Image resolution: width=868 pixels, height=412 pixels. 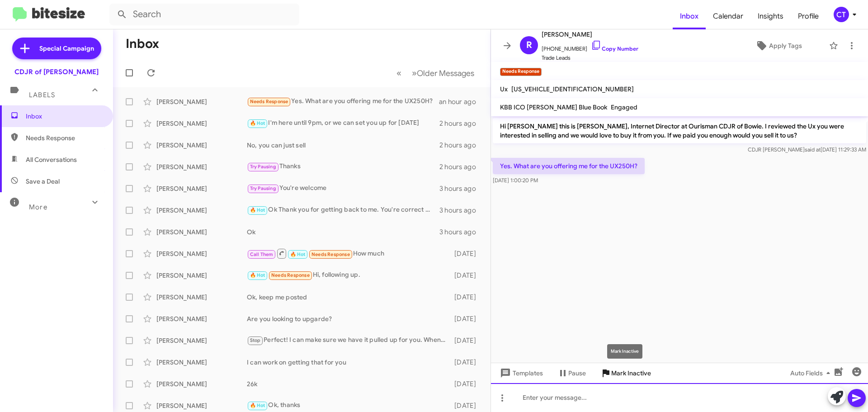 What do you see at coordinates (520, 72) in the screenshot?
I see `small: Needs Response` at bounding box center [520, 72].